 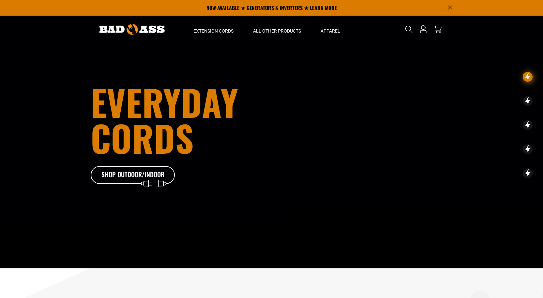 What do you see at coordinates (330, 29) in the screenshot?
I see `summary: Apparel` at bounding box center [330, 29].